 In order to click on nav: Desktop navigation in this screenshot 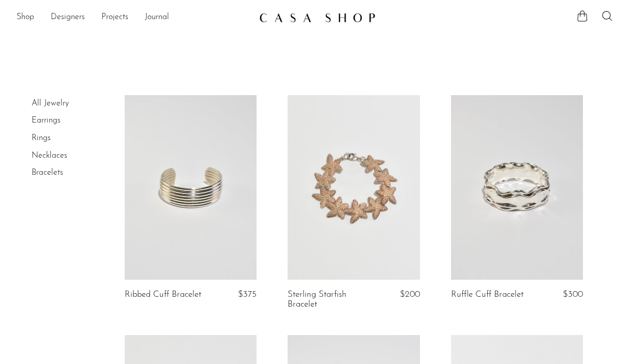, I will do `click(133, 17)`.